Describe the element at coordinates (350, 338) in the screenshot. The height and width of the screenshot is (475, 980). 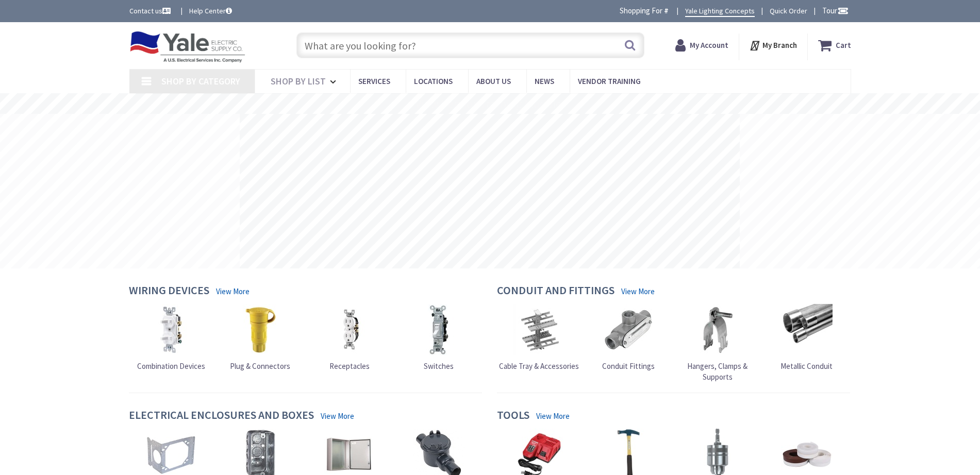
I see `a: Receptacles Receptacles` at that location.